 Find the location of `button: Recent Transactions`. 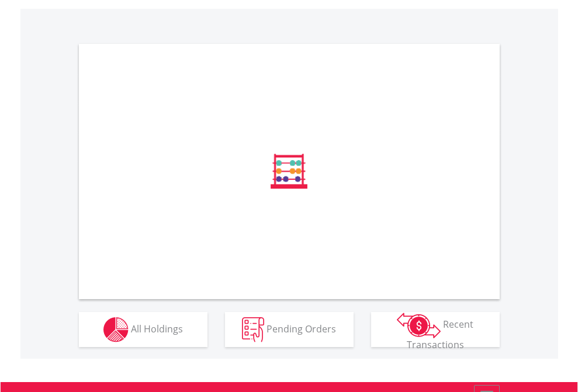

button: Recent Transactions is located at coordinates (435, 330).